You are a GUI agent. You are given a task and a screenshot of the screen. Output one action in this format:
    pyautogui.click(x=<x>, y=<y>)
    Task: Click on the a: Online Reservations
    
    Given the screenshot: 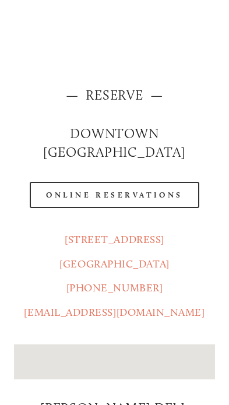 What is the action you would take?
    pyautogui.click(x=114, y=195)
    